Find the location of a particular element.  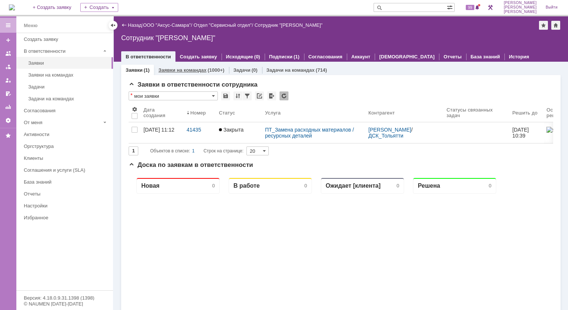

a: Задачи на командах is located at coordinates (291, 70).